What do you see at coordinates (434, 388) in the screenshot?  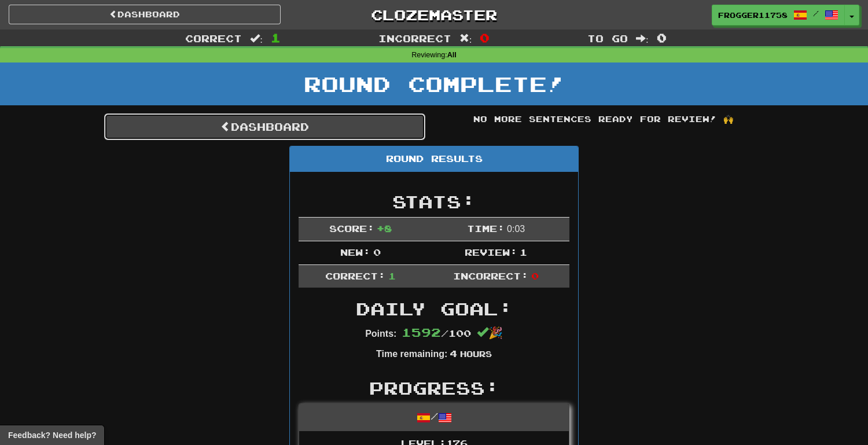 I see `h2: Progress:` at bounding box center [434, 388].